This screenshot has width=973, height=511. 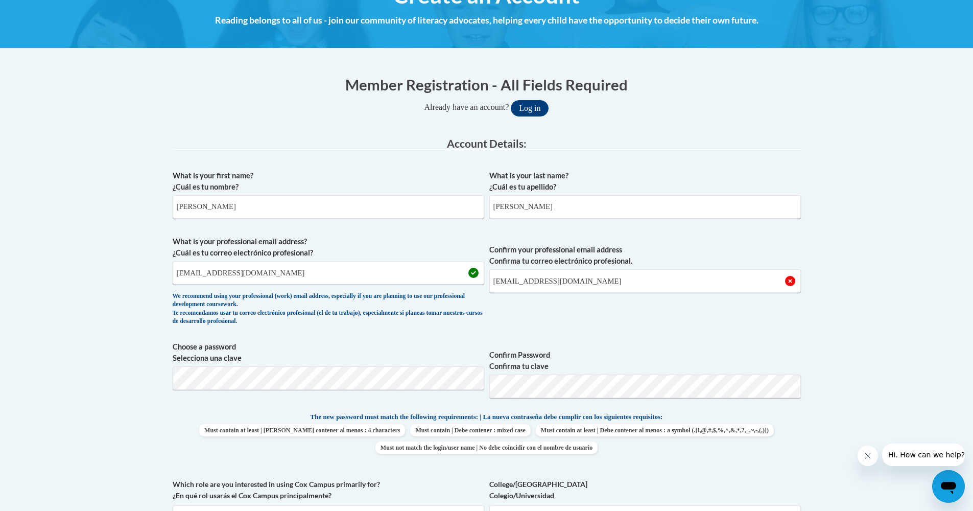 What do you see at coordinates (487, 84) in the screenshot?
I see `h1: Member Registration - All Fields Required` at bounding box center [487, 84].